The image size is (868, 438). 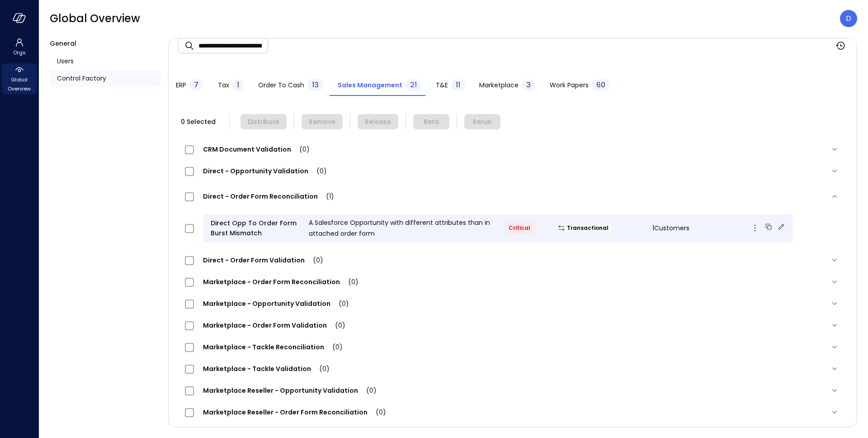 What do you see at coordinates (569, 85) in the screenshot?
I see `span: Work Papers` at bounding box center [569, 85].